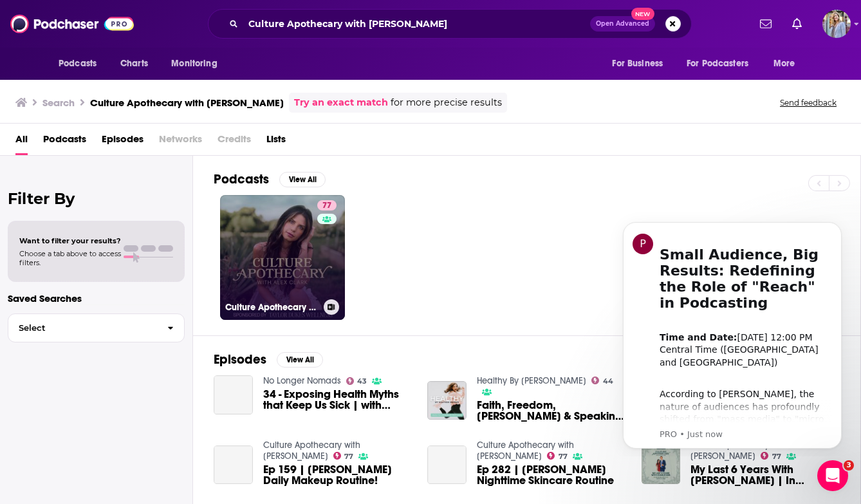 This screenshot has height=504, width=861. What do you see at coordinates (242, 179) in the screenshot?
I see `h2: Podcasts` at bounding box center [242, 179].